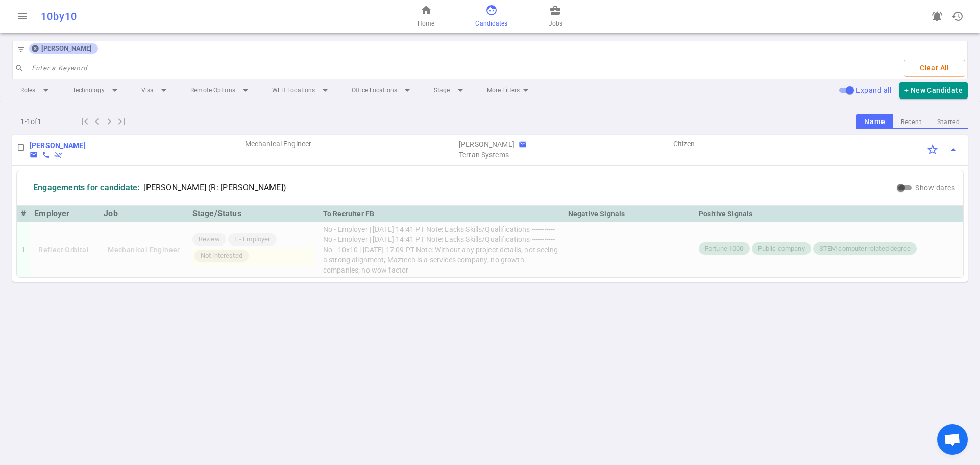  Describe the element at coordinates (21, 50) in the screenshot. I see `span: filter_list` at that location.